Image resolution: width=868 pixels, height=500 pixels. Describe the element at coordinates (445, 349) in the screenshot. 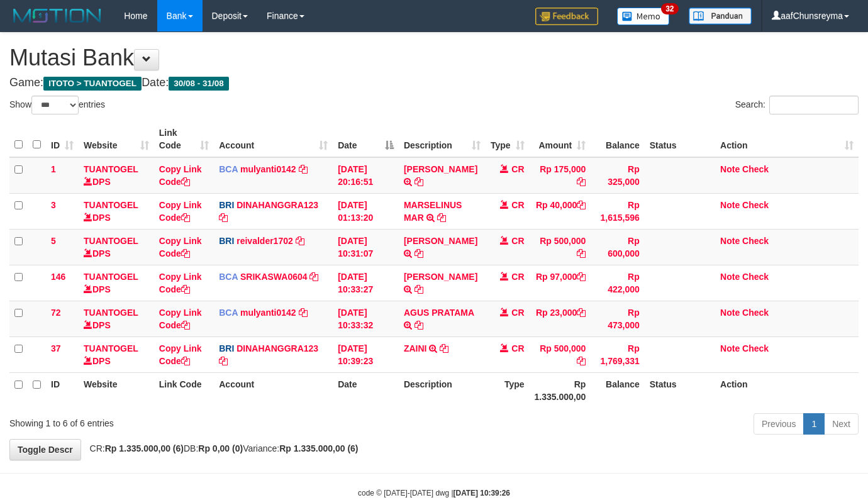

I see `a: Copy ZAINI to clipboard` at that location.